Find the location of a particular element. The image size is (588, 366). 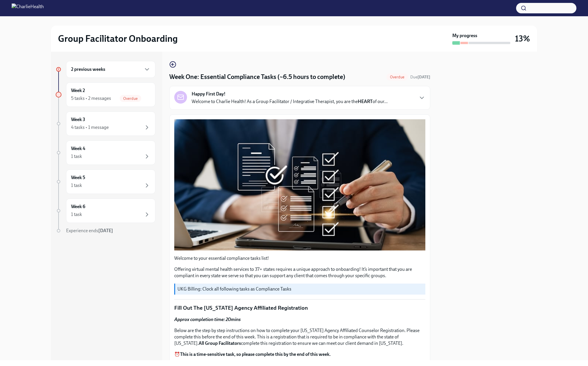

button: Zoom image is located at coordinates (299, 185).